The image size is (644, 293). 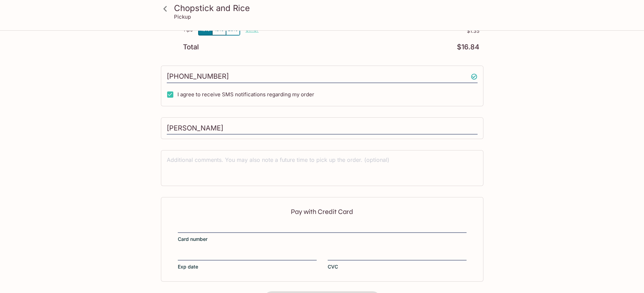 What do you see at coordinates (182, 16) in the screenshot?
I see `p: Pickup` at bounding box center [182, 16].